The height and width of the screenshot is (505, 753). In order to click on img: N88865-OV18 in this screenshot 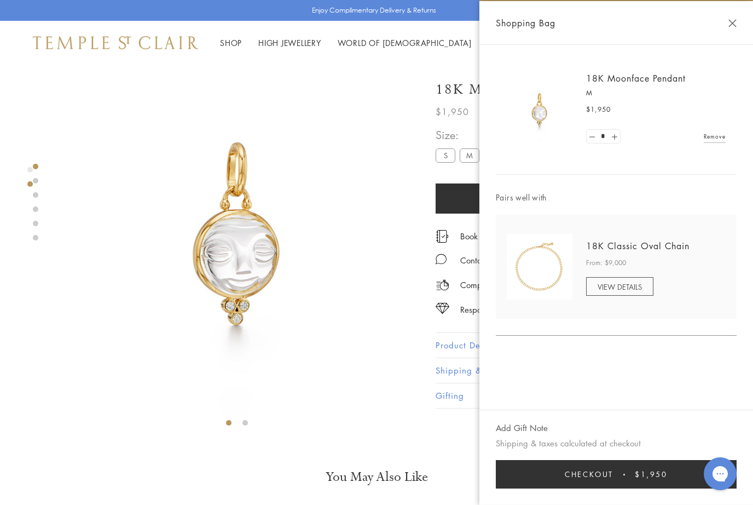, I will do `click(540, 266)`.